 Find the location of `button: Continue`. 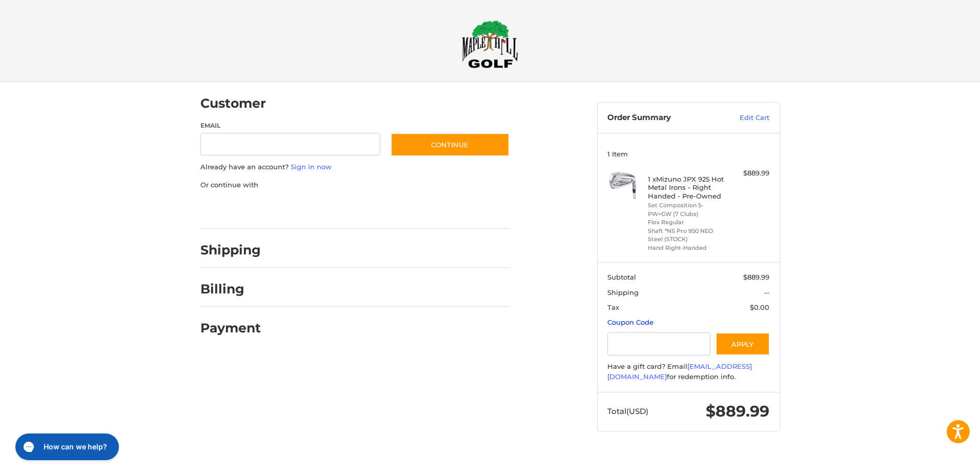

button: Continue is located at coordinates (450, 145).